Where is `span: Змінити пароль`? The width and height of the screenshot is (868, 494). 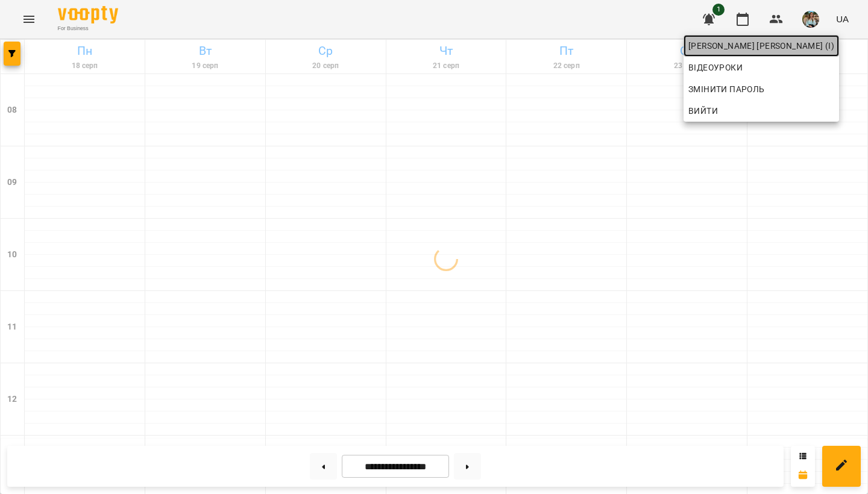 span: Змінити пароль is located at coordinates (761, 89).